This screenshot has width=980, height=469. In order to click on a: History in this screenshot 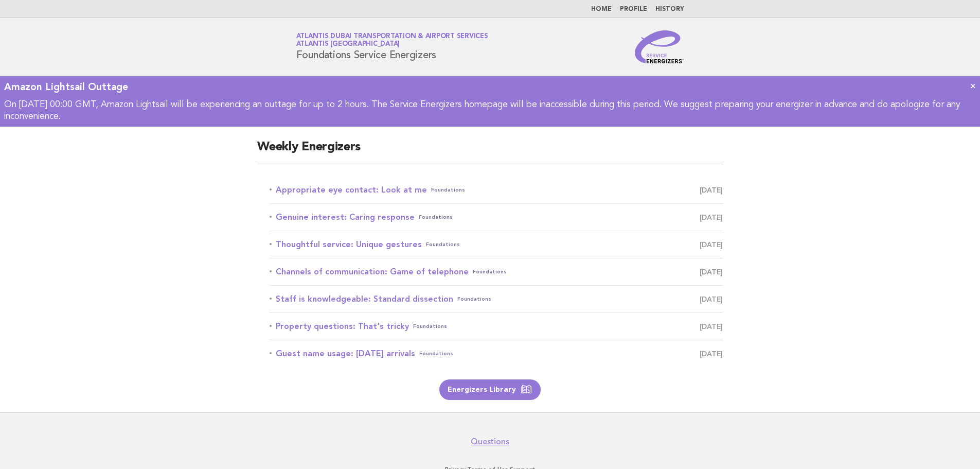, I will do `click(669, 9)`.